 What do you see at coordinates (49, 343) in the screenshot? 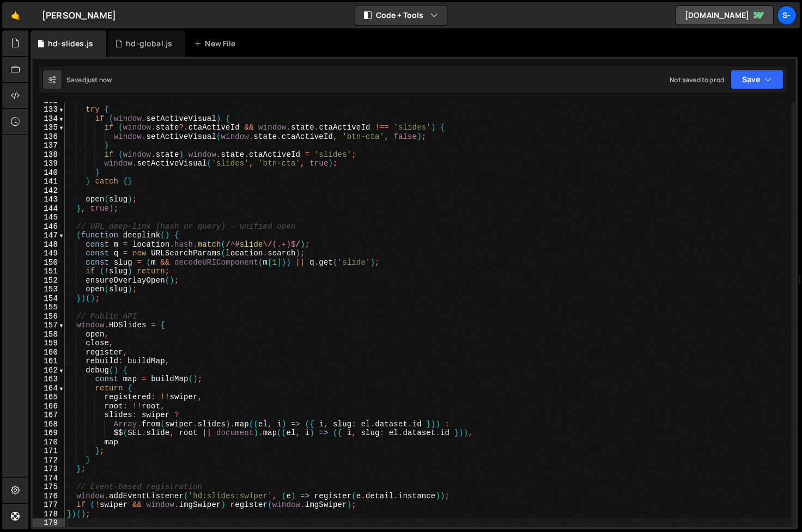
I see `div: 159` at bounding box center [49, 343].